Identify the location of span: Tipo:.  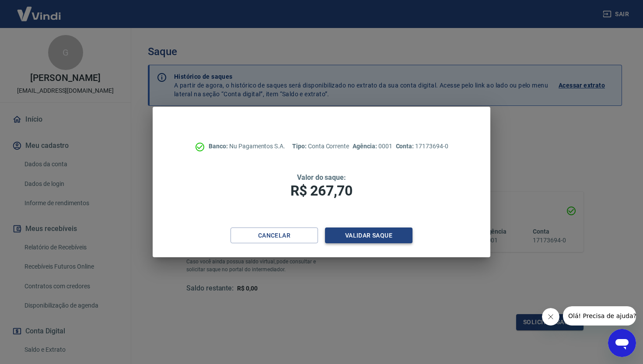
(300, 146).